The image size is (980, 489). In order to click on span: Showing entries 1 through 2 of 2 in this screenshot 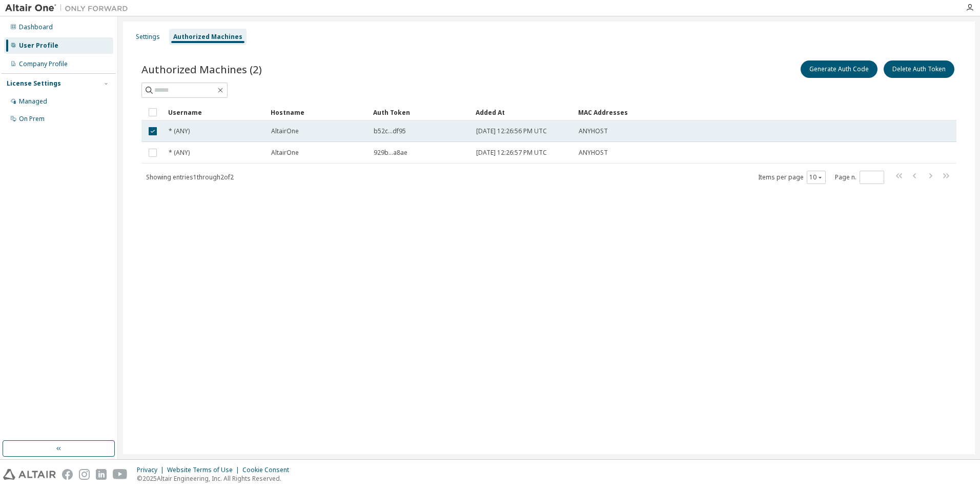, I will do `click(189, 177)`.